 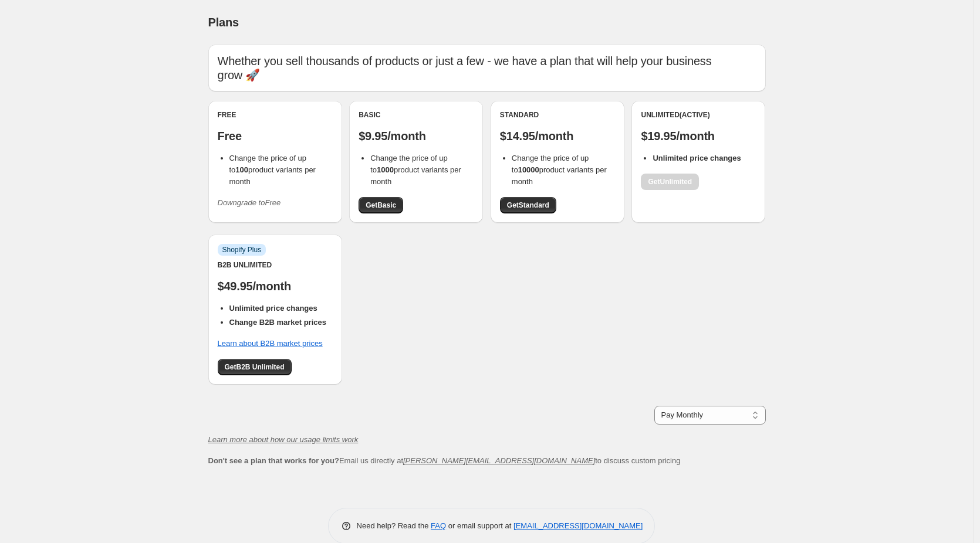 I want to click on span: Get Basic, so click(x=381, y=206).